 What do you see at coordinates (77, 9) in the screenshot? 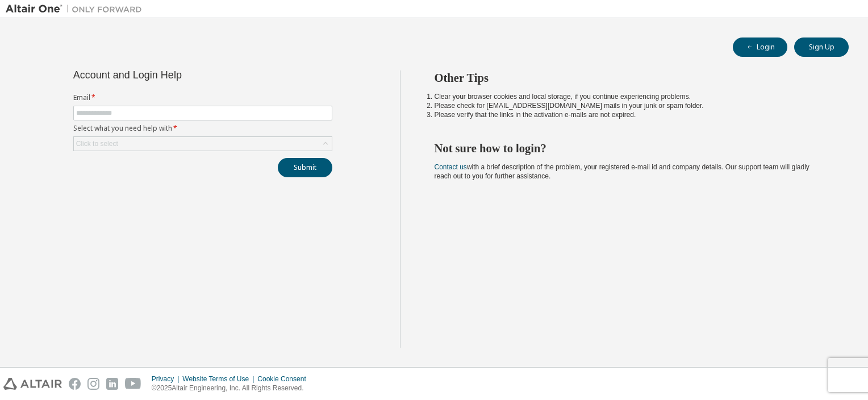
I see `img: Altair One` at bounding box center [77, 9].